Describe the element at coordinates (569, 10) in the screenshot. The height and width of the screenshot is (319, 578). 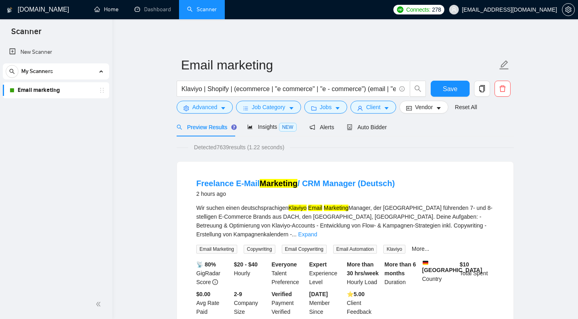
I see `button: setting` at that location.